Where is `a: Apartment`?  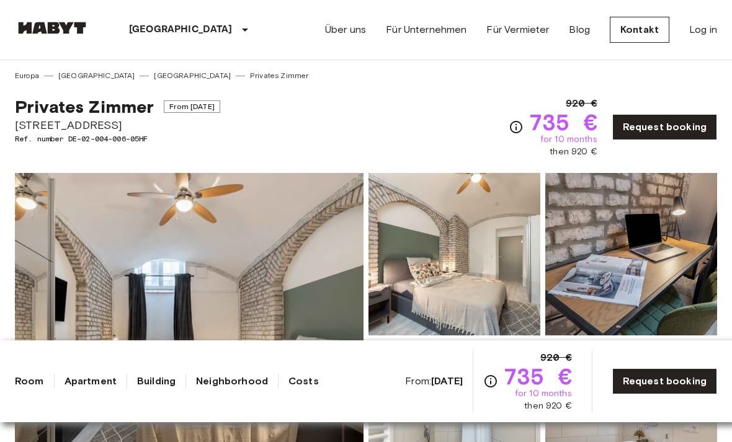
a: Apartment is located at coordinates (91, 381).